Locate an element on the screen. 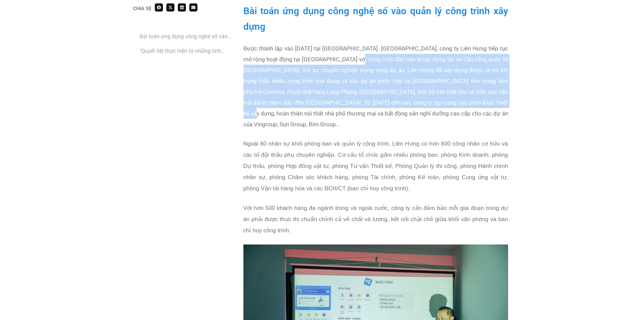 This screenshot has height=320, width=644. span: Với hơn 500 khách hàng đa ngành trong và ngoài nước, công ty cần đảm bảo mỗi giai đoạn trong dự á... is located at coordinates (375, 219).